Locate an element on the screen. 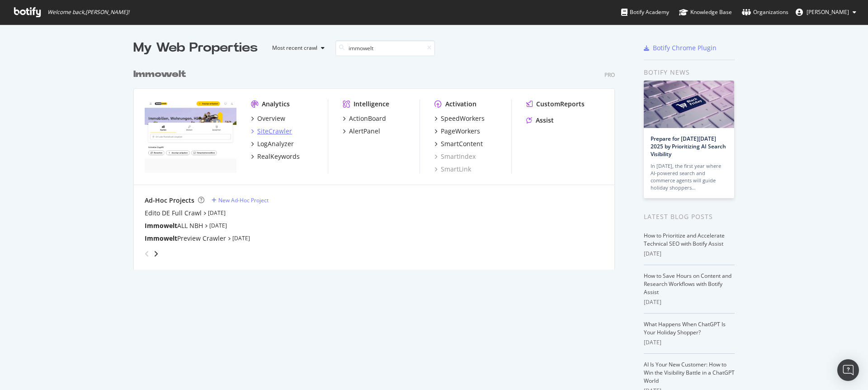  div: Edito DE Full Crawl is located at coordinates (173, 213).